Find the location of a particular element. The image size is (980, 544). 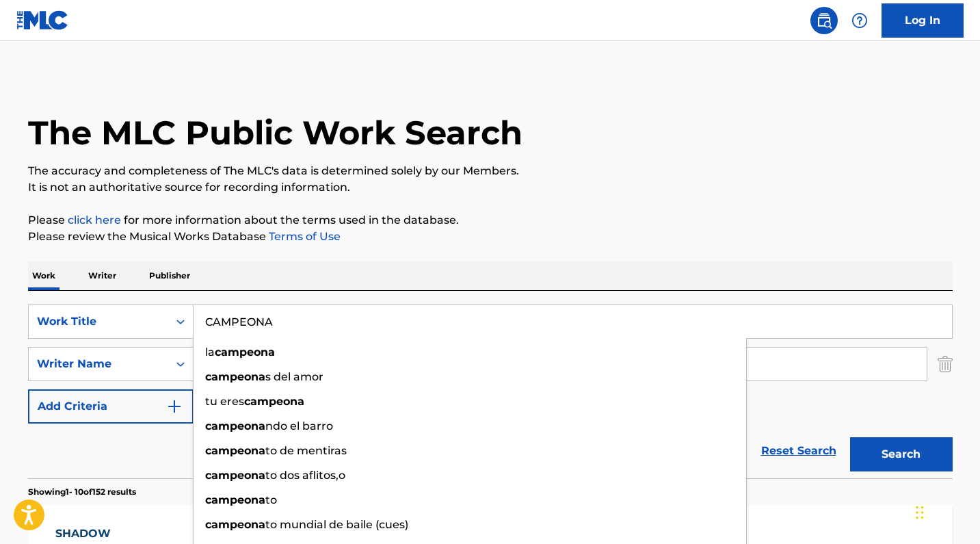

div: Drag is located at coordinates (920, 512).